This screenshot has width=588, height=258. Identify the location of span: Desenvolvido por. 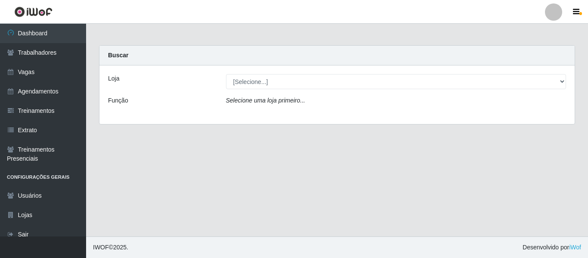
(552, 247).